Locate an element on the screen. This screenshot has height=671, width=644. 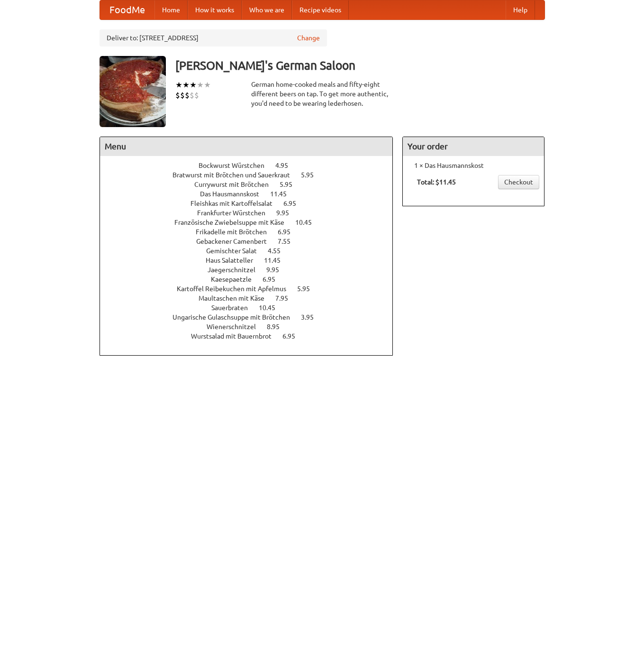
span: 8.95 is located at coordinates (278, 327).